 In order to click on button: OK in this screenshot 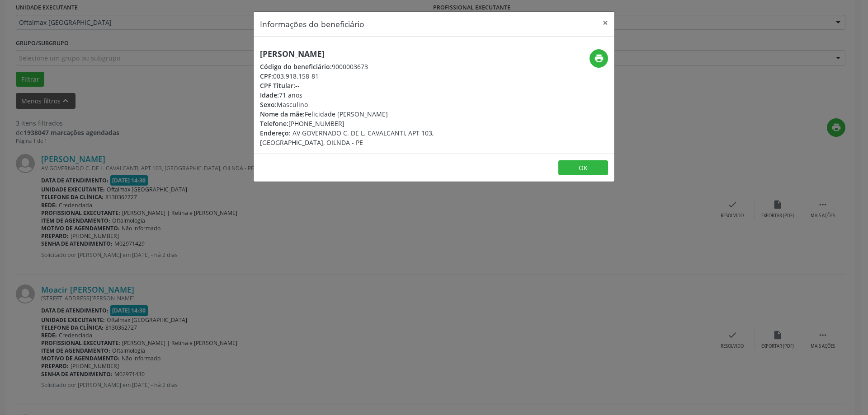, I will do `click(583, 168)`.